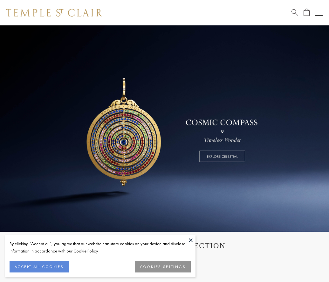  I want to click on a: Search, so click(294, 12).